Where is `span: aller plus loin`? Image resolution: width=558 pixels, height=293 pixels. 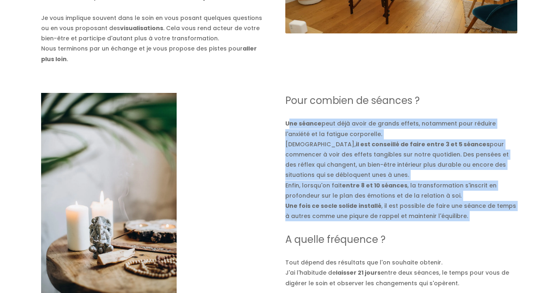
span: aller plus loin is located at coordinates (149, 53).